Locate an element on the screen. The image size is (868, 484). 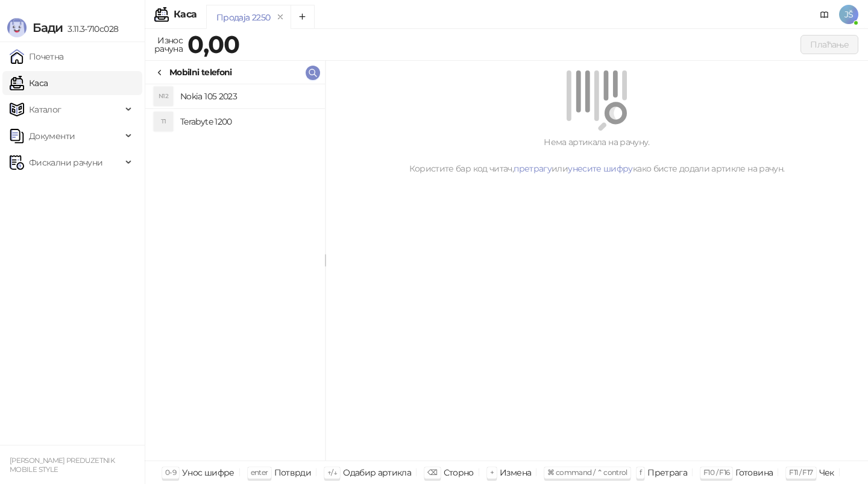
div: Износ рачуна is located at coordinates (168, 44).